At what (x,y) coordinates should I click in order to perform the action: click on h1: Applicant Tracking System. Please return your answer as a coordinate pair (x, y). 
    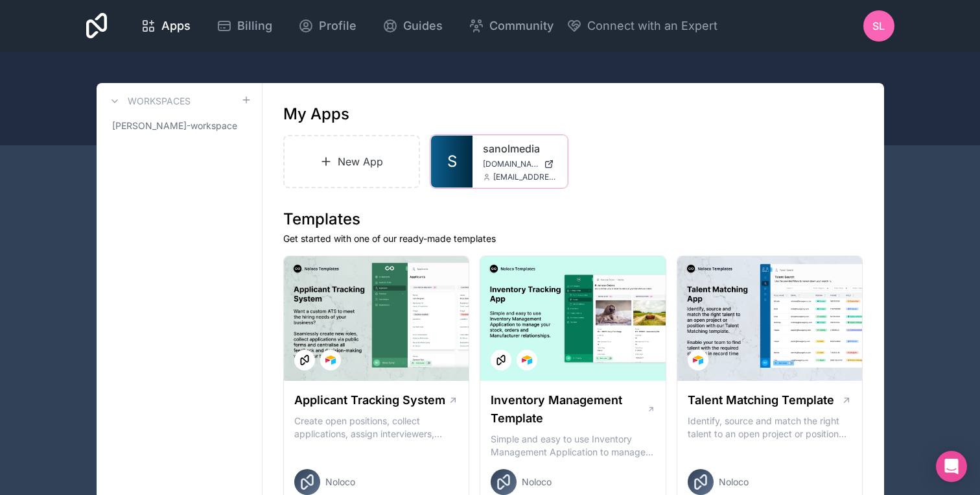
    Looking at the image, I should click on (370, 400).